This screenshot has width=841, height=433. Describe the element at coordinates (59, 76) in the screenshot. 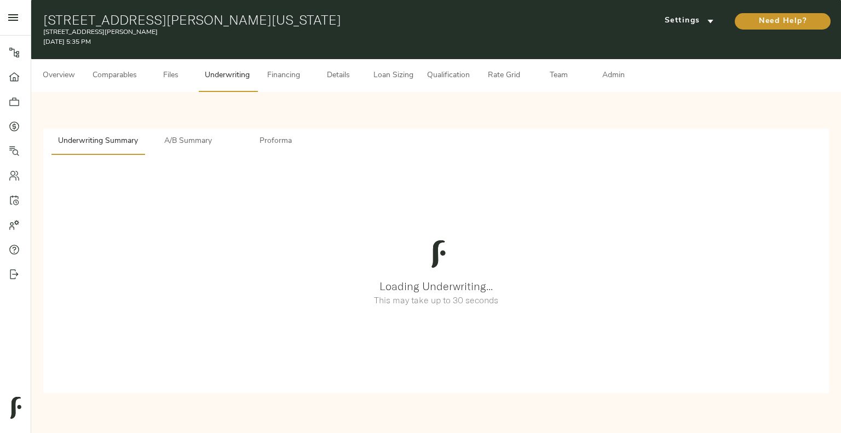

I see `span: Overview` at that location.